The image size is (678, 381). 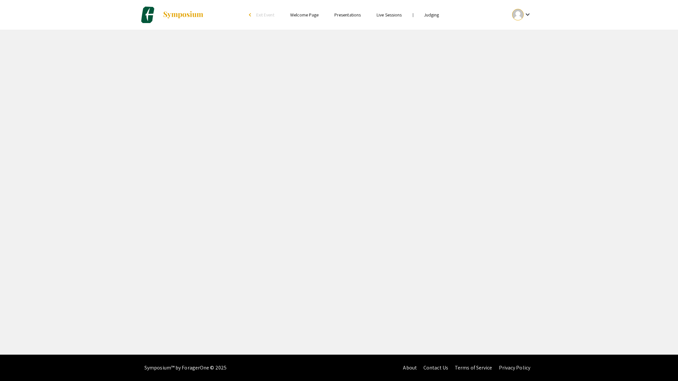 What do you see at coordinates (171, 15) in the screenshot?
I see `a: Charlotte Biomedical Sciences Symposium 2025` at bounding box center [171, 15].